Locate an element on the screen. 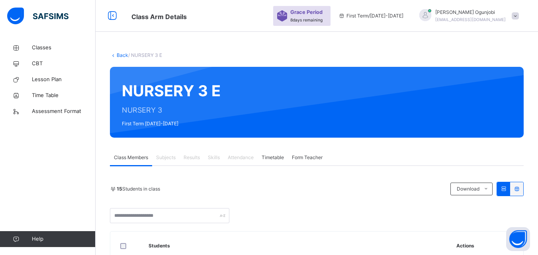  span: Class Members is located at coordinates (131, 158).